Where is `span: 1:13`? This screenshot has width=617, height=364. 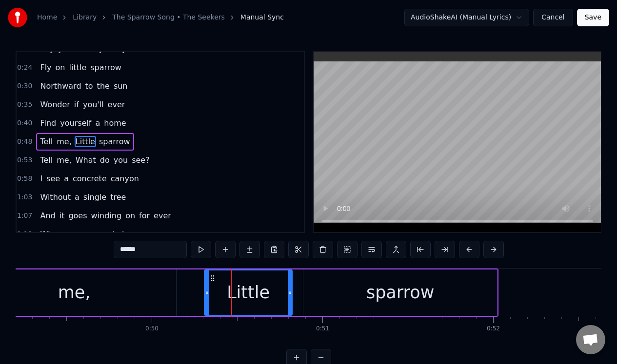 span: 1:13 is located at coordinates (24, 235).